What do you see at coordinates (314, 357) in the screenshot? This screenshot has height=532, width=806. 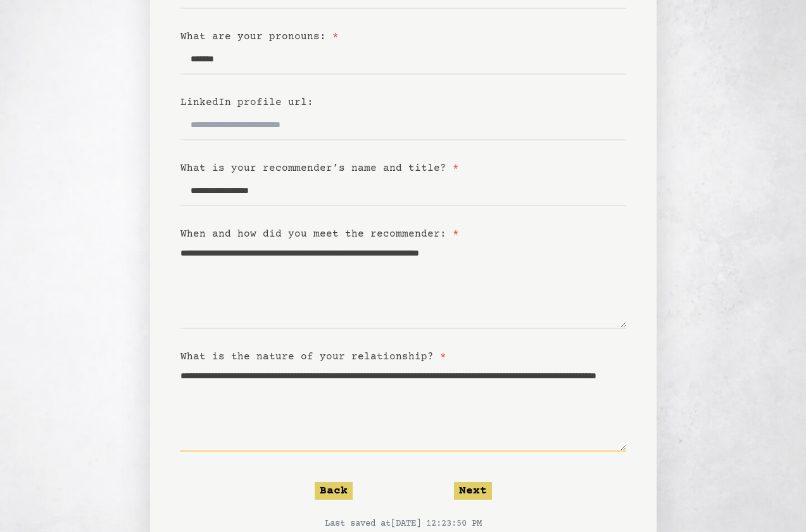 I see `label: What is the nature of your relationship?` at bounding box center [314, 357].